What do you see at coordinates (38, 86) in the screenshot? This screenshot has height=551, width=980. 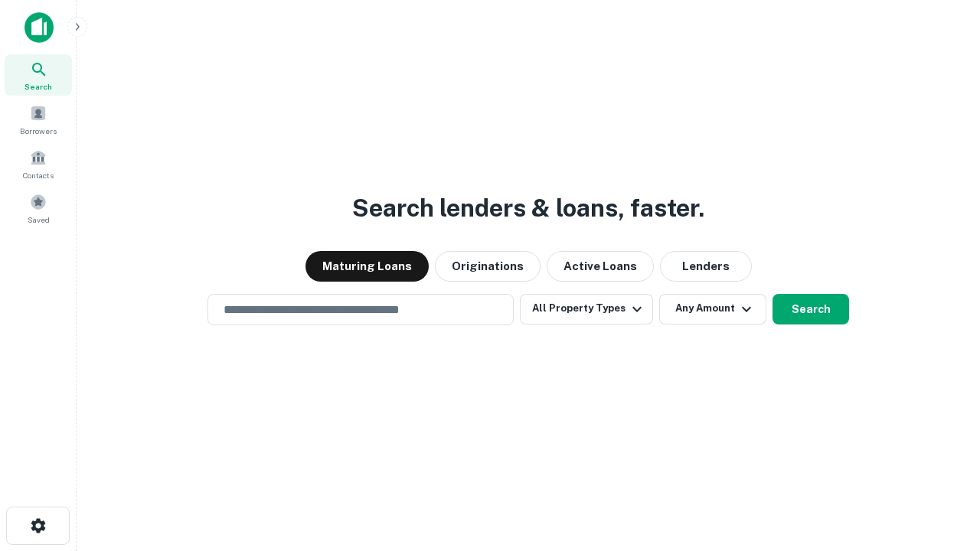 I see `span: Search` at bounding box center [38, 86].